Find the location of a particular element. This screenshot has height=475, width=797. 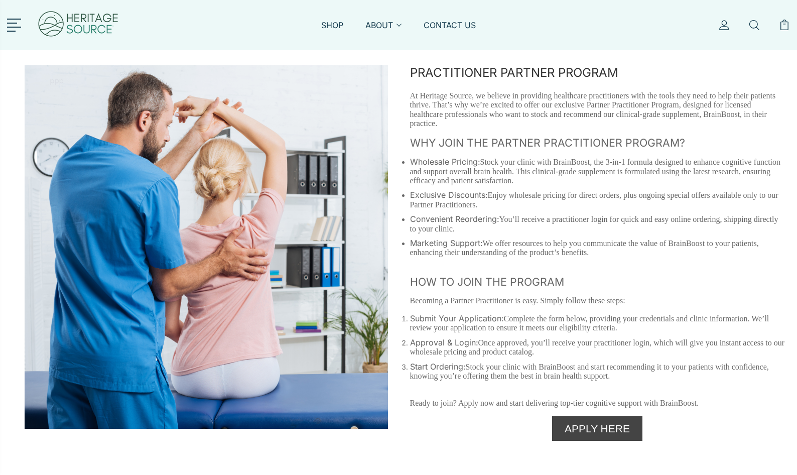

strong: Marketing Support: is located at coordinates (446, 243).